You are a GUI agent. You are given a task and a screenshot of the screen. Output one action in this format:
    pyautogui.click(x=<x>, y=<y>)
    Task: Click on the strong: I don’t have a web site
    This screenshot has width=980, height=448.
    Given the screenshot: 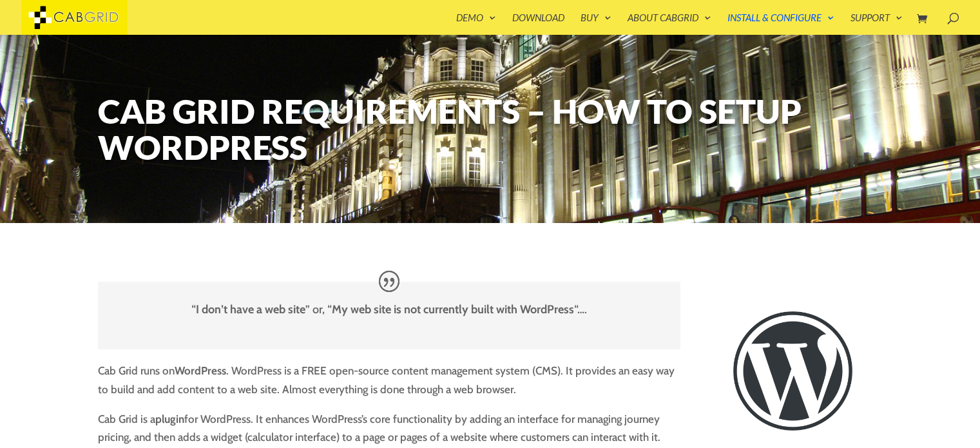 What is the action you would take?
    pyautogui.click(x=251, y=309)
    